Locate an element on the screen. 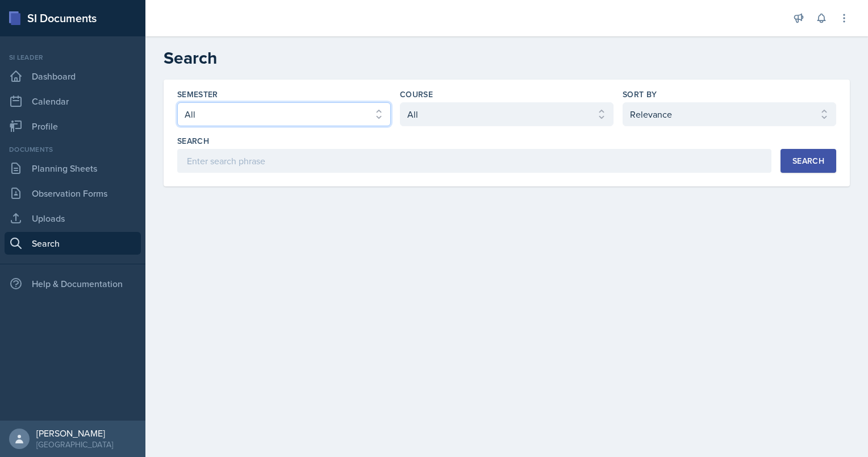  div: Search is located at coordinates (809, 161).